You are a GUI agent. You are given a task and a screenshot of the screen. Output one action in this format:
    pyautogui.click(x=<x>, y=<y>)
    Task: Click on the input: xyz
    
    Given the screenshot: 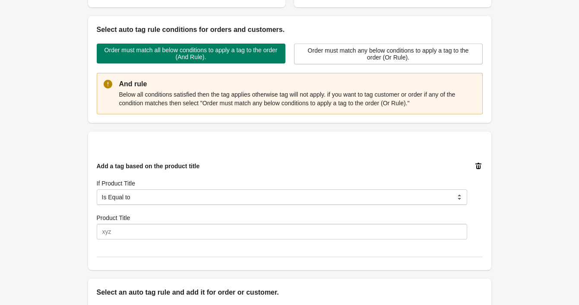 What is the action you would take?
    pyautogui.click(x=282, y=232)
    